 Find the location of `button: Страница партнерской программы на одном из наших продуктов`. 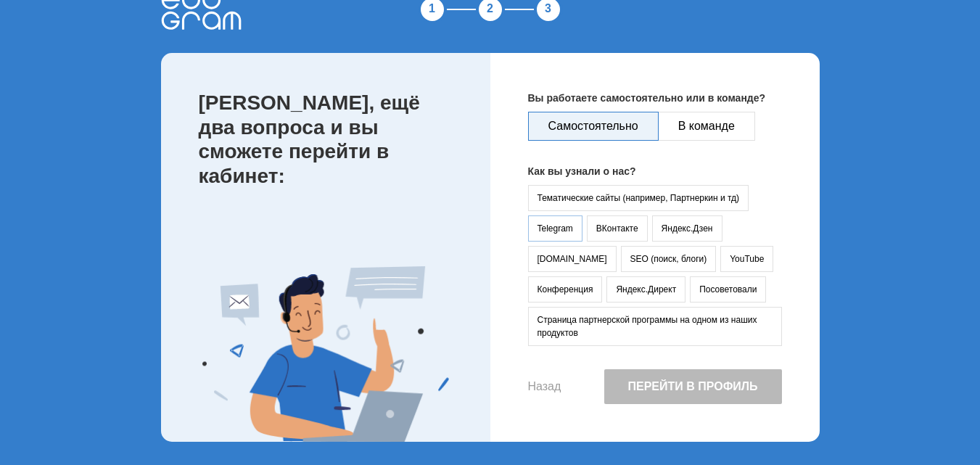

button: Страница партнерской программы на одном из наших продуктов is located at coordinates (655, 326).